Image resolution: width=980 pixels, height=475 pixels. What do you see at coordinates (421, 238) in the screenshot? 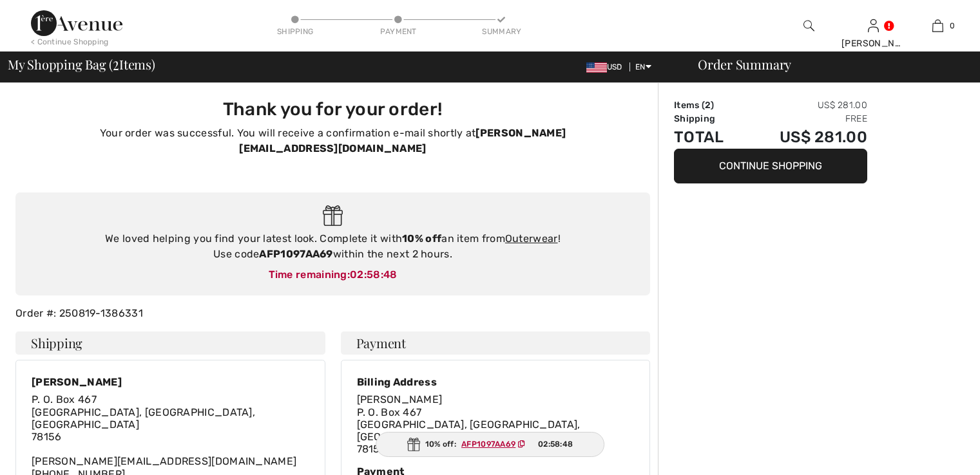
I see `strong: 10% off` at bounding box center [421, 238].